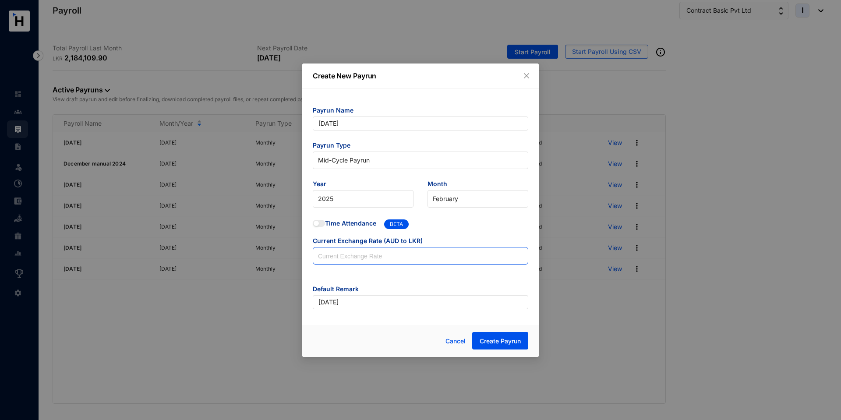  I want to click on input: Eg: Salary November, so click(421, 302).